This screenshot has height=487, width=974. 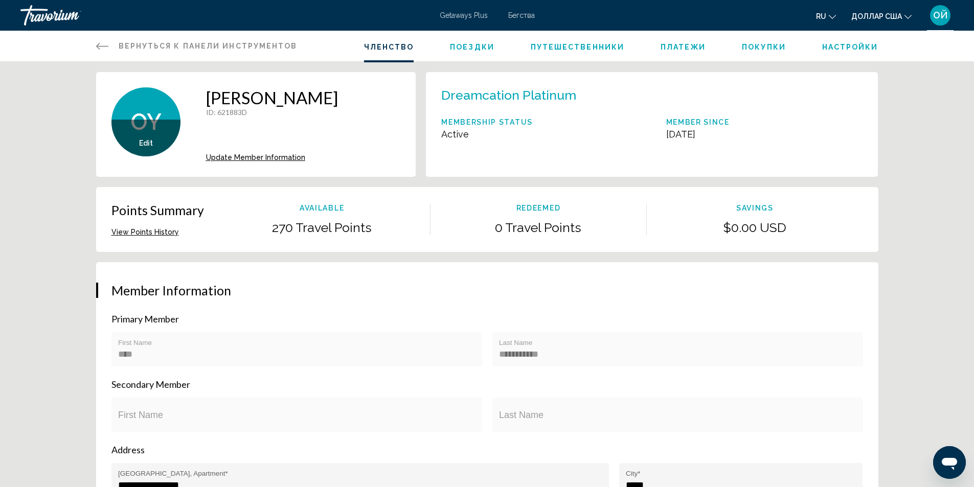 I want to click on a: Покупки, so click(x=764, y=47).